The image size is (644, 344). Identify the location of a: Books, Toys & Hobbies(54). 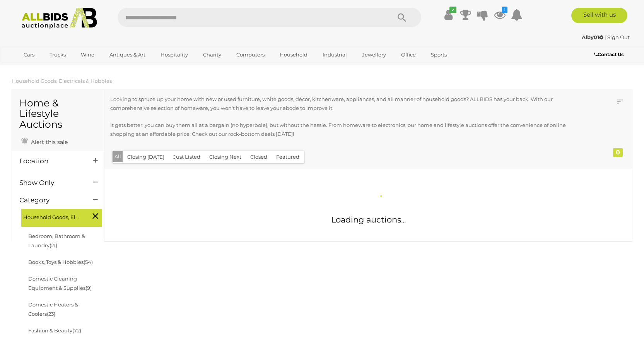
(61, 262).